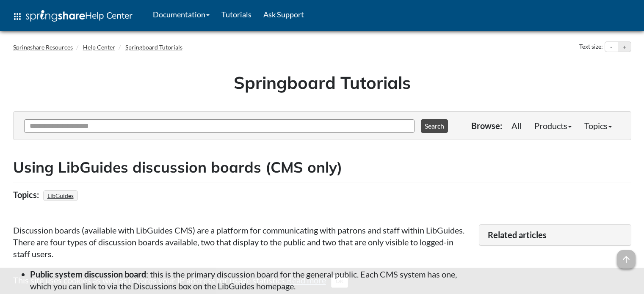 This screenshot has height=294, width=644. Describe the element at coordinates (56, 16) in the screenshot. I see `img: Springshare` at that location.